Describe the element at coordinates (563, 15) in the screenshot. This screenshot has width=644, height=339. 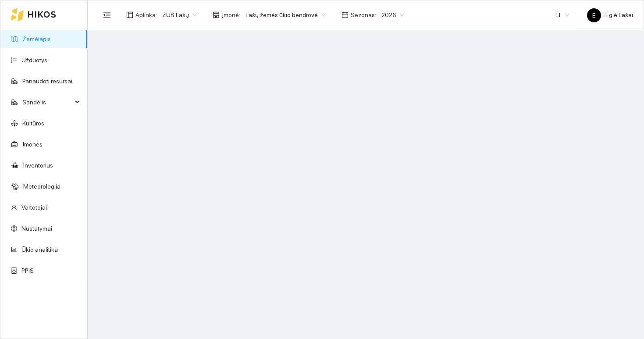
I see `span: LT` at that location.